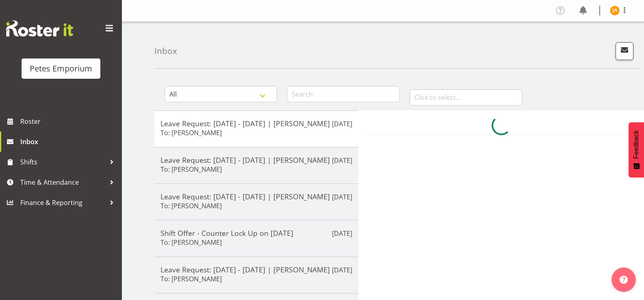 The image size is (644, 300). What do you see at coordinates (63, 203) in the screenshot?
I see `span: Finance & Reporting` at bounding box center [63, 203].